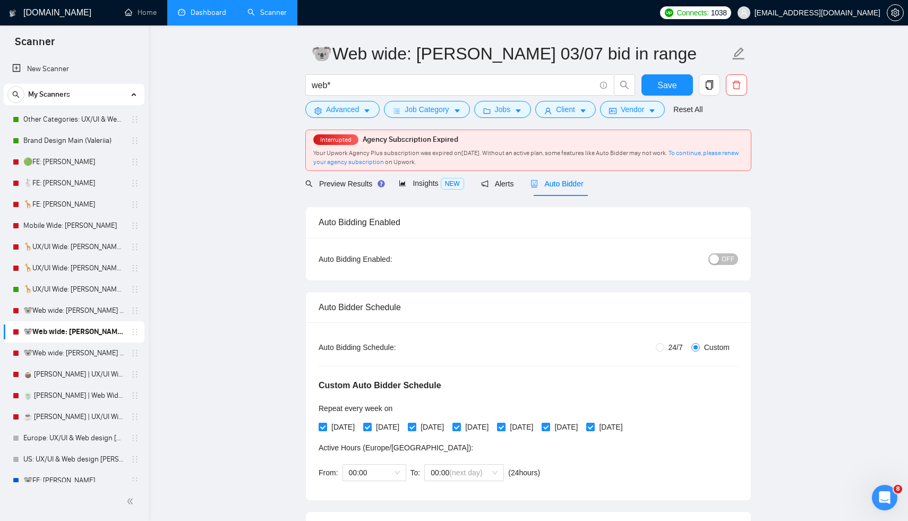 The height and width of the screenshot is (521, 908). Describe the element at coordinates (534, 184) in the screenshot. I see `span: robot` at that location.